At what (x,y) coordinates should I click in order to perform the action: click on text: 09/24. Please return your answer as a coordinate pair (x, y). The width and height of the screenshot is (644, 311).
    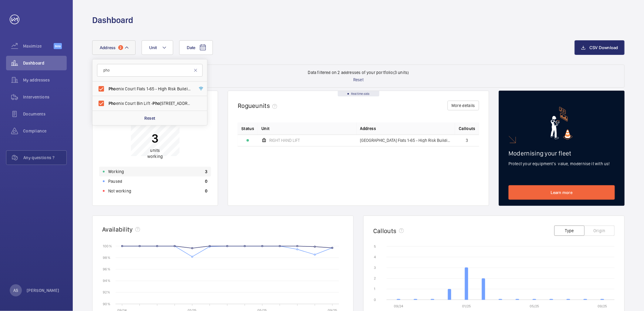
    Looking at the image, I should click on (399, 306).